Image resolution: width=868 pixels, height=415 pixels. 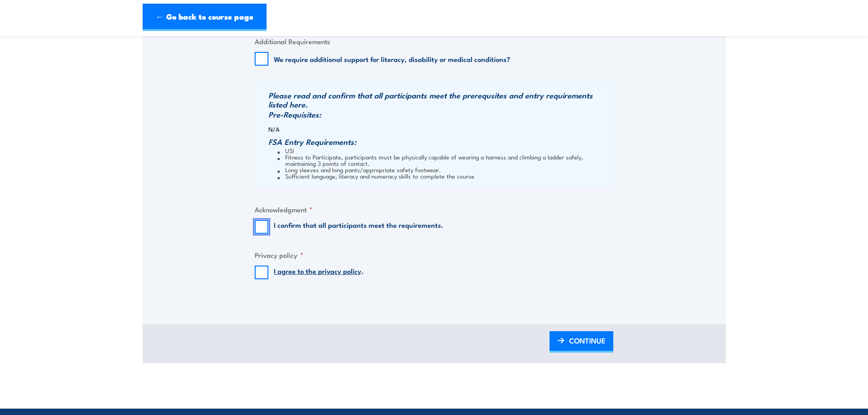 What do you see at coordinates (359, 227) in the screenshot?
I see `label: I confirm that all participants meet the requirements.` at bounding box center [359, 227].